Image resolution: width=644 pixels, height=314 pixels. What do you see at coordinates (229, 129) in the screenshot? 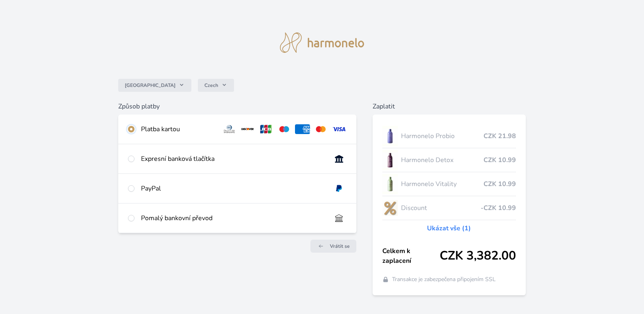
I see `img: diners.svg` at bounding box center [229, 129].